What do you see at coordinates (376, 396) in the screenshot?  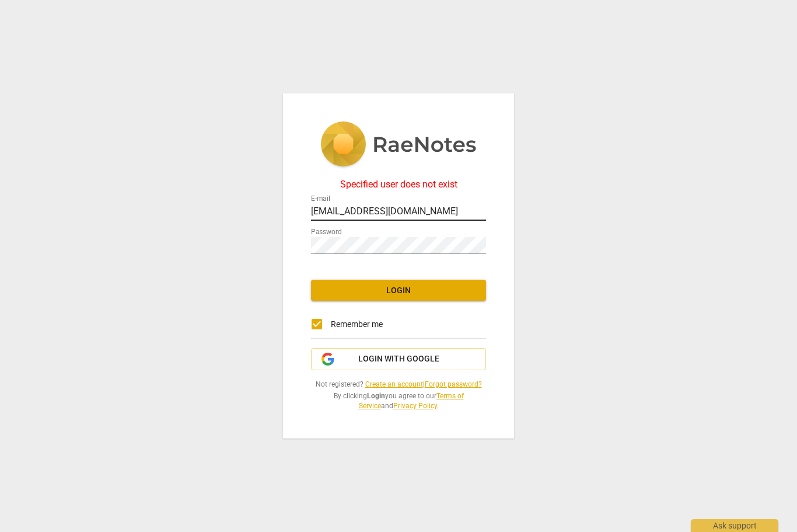 I see `b: Login` at bounding box center [376, 396].